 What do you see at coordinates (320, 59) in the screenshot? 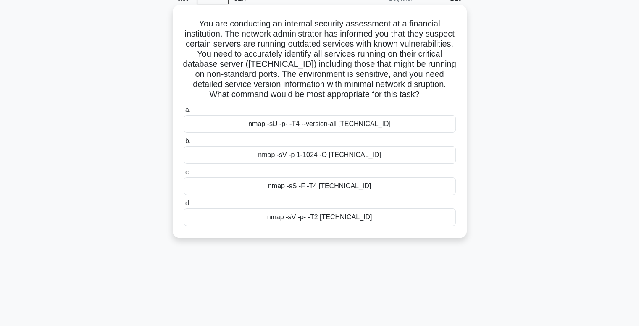
I see `h5: You are conducting an internal security assessment at a financial institution. The network admini...` at bounding box center [320, 59].